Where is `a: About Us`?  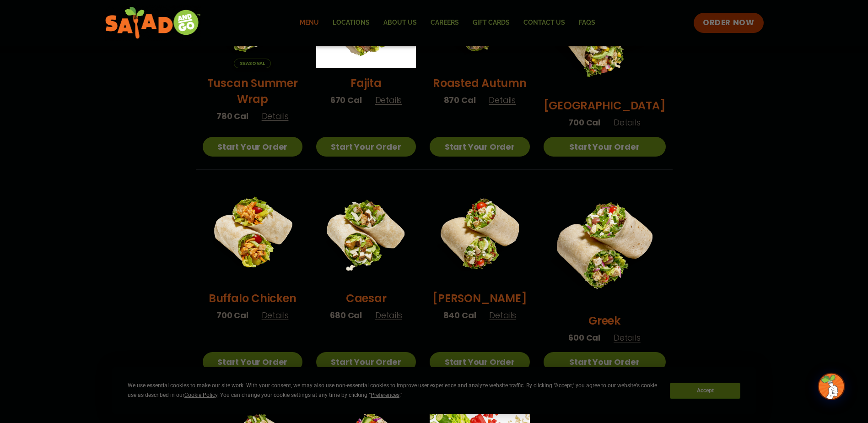 a: About Us is located at coordinates (400, 23).